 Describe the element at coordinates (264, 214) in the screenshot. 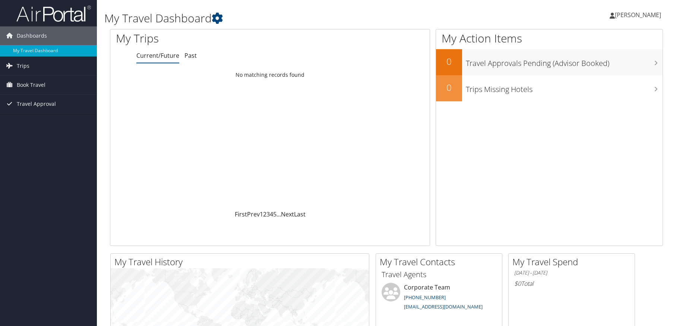

I see `a: 2` at that location.